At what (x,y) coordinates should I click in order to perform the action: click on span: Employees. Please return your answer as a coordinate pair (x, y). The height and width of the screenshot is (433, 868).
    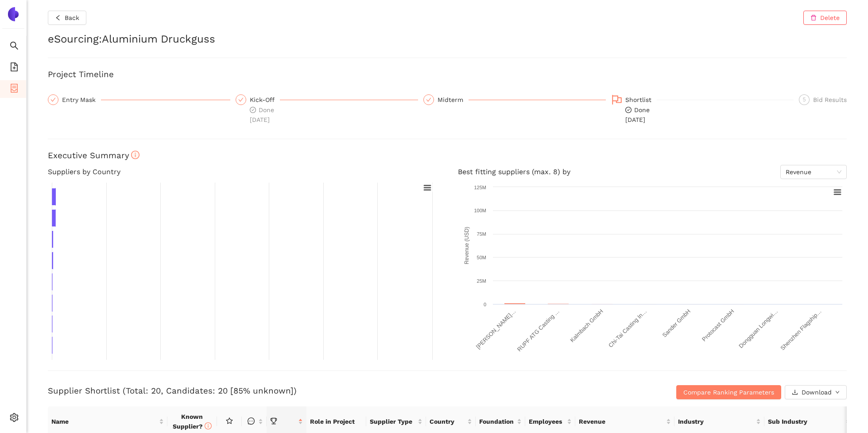
    Looking at the image, I should click on (547, 421).